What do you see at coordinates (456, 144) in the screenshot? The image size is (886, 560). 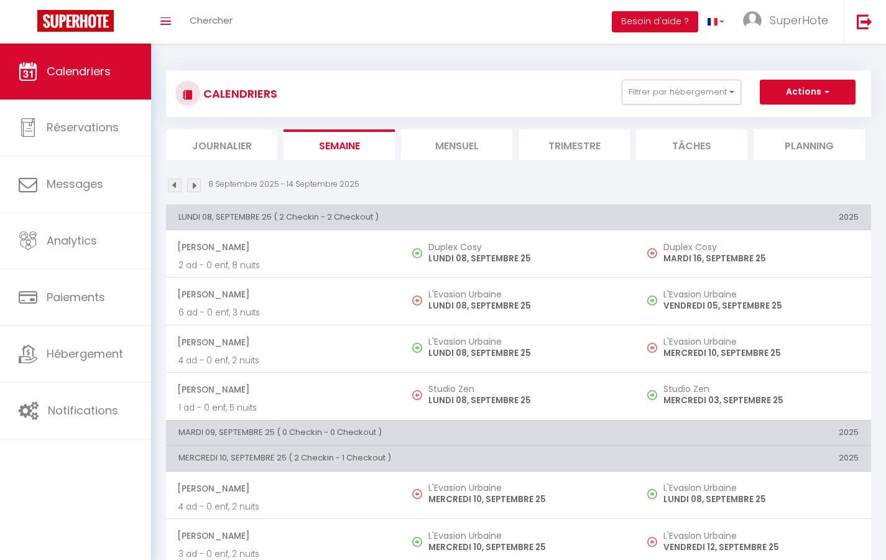 I see `li: Mensuel` at bounding box center [456, 144].